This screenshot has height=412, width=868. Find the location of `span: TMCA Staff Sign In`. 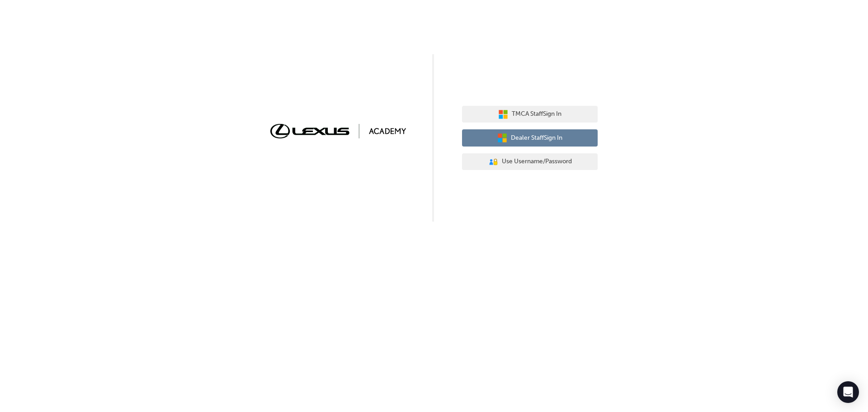

span: TMCA Staff Sign In is located at coordinates (536, 114).